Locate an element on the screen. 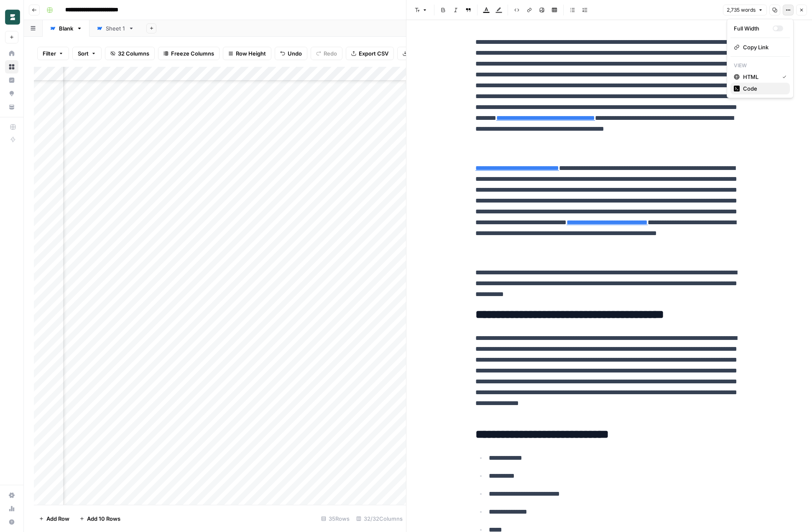 This screenshot has width=812, height=532. span: Row Height is located at coordinates (251, 53).